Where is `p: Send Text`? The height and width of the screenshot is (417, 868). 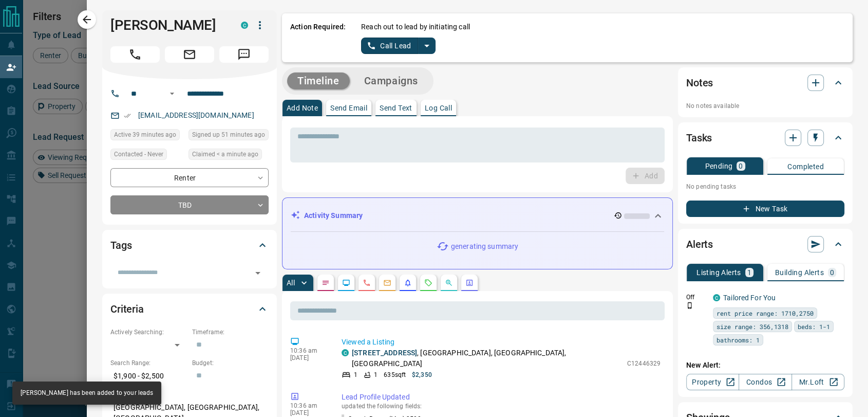 p: Send Text is located at coordinates (396, 108).